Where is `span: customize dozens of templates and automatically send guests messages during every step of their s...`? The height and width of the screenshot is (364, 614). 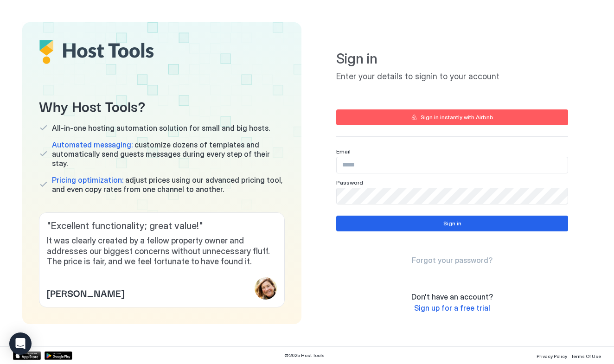
span: customize dozens of templates and automatically send guests messages during every step of their s... is located at coordinates (169, 154).